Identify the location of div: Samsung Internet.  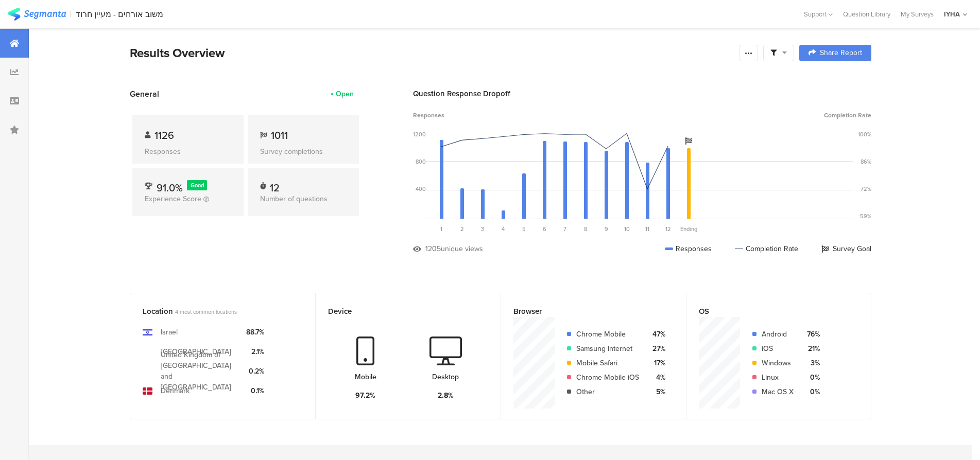
(608, 349).